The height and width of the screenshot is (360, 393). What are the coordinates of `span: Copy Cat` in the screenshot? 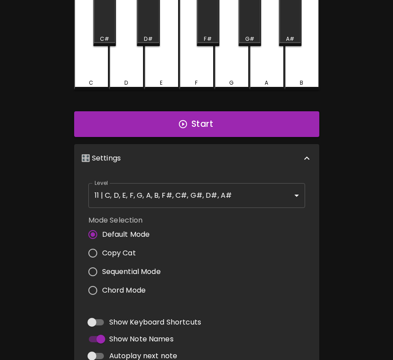 It's located at (119, 253).